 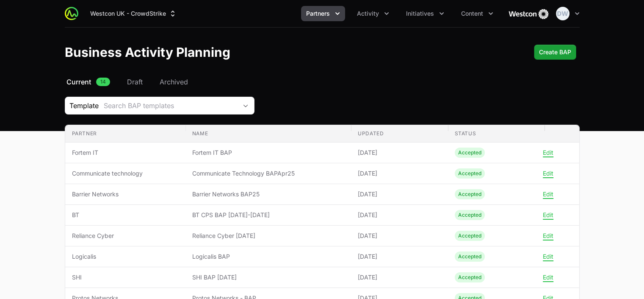 What do you see at coordinates (268, 194) in the screenshot?
I see `span: Barrier Networks BAP25` at bounding box center [268, 194].